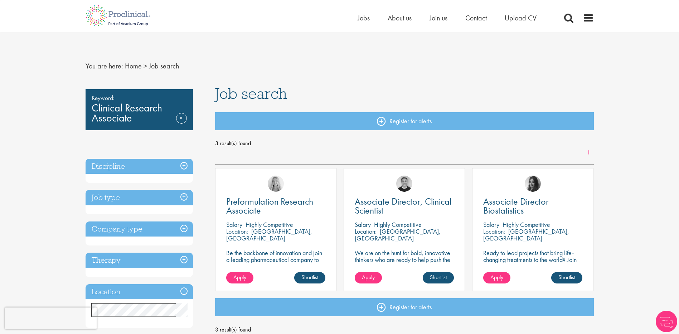 This screenshot has height=334, width=679. Describe the element at coordinates (476, 18) in the screenshot. I see `span: Contact` at that location.